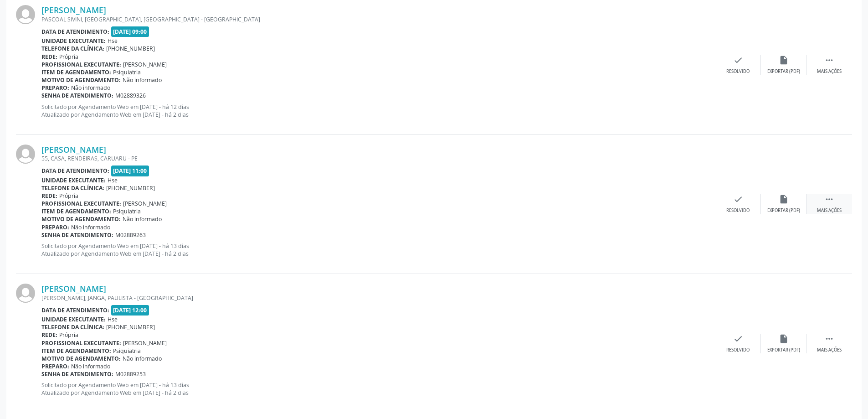 This screenshot has width=868, height=419. Describe the element at coordinates (131, 95) in the screenshot. I see `span: M02889326` at that location.